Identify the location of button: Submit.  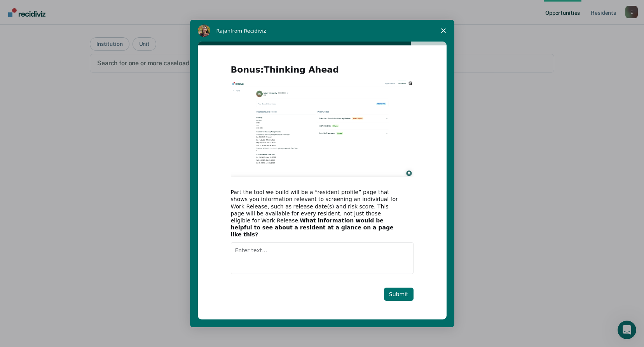
(399, 294).